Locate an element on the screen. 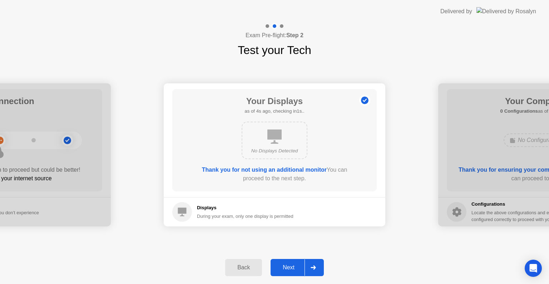 The image size is (549, 284). b: Step 2 is located at coordinates (295, 35).